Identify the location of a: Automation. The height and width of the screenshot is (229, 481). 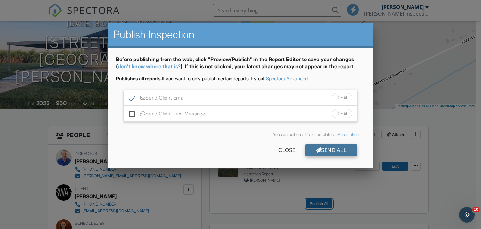
(348, 134).